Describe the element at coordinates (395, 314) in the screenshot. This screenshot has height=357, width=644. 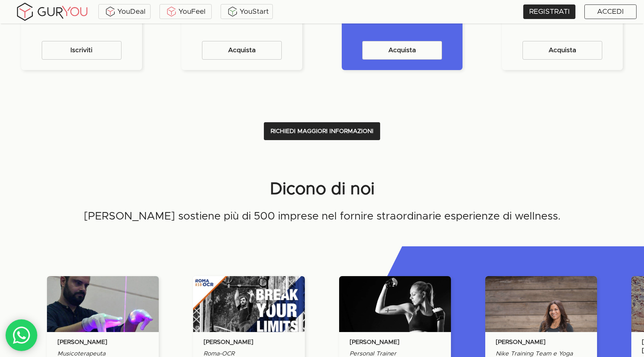
I see `img: MarziaOppizio.b1d74918.jpeg` at that location.